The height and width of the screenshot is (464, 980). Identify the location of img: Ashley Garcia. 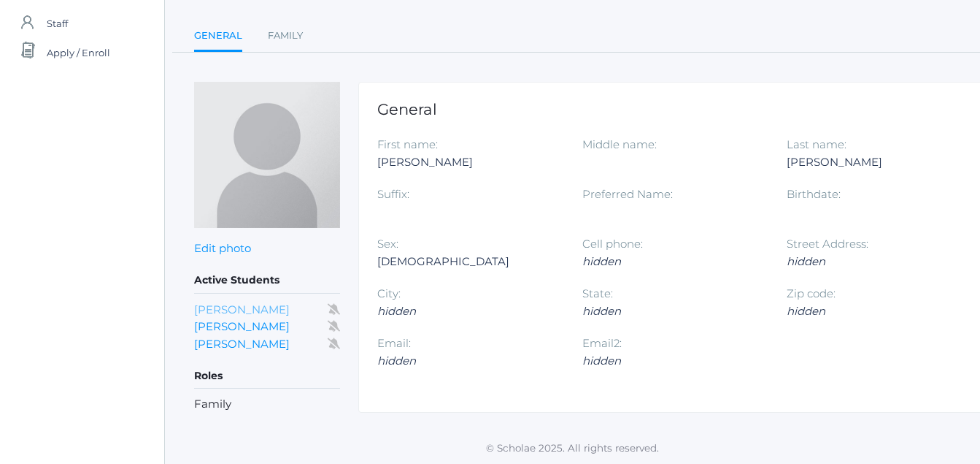
(267, 155).